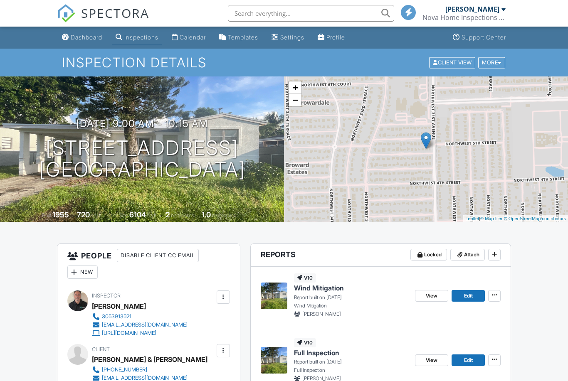 The image size is (568, 381). Describe the element at coordinates (283, 62) in the screenshot. I see `h1: Inspection Details` at that location.